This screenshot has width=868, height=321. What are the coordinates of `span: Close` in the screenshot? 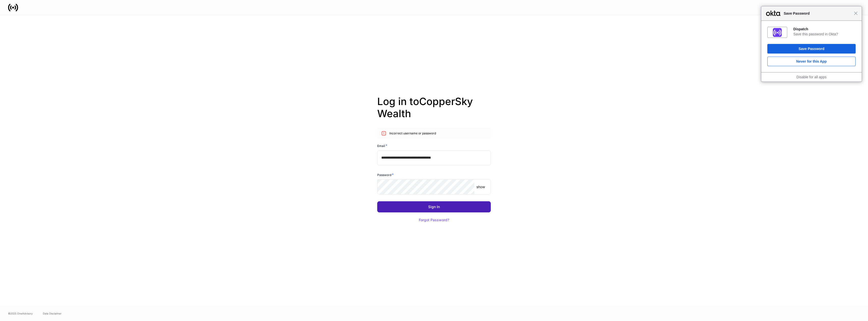 It's located at (856, 13).